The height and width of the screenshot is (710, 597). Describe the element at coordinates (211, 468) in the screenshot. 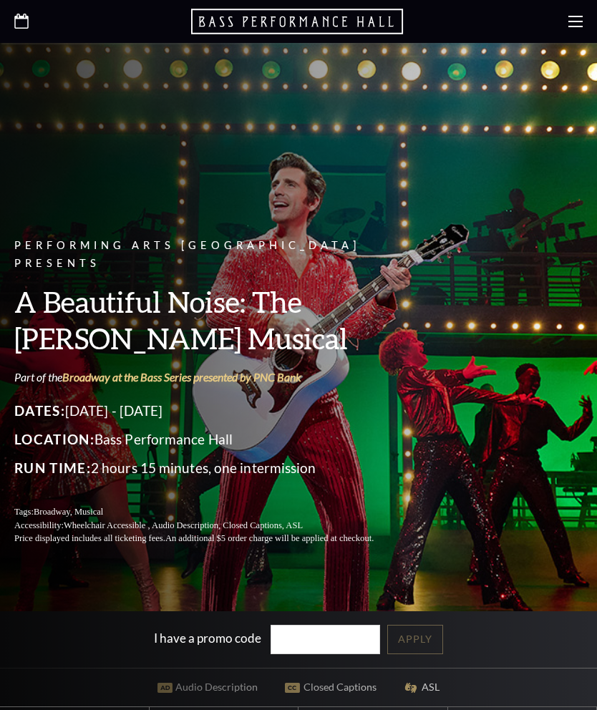

I see `p: 2 hours 15 minutes, one intermission` at that location.